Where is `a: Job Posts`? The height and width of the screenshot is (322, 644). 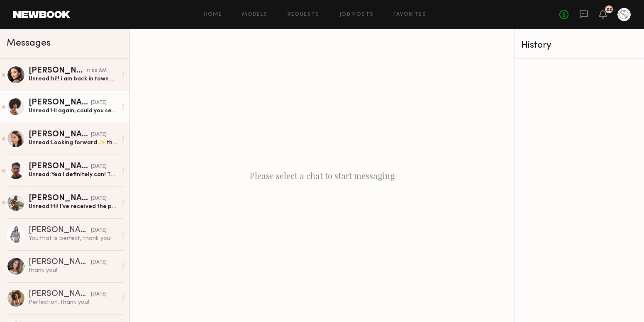
a: Job Posts is located at coordinates (356, 15).